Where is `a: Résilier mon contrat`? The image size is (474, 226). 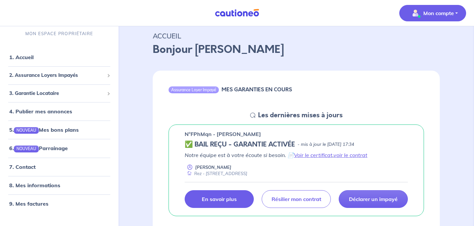 a: Résilier mon contrat is located at coordinates (296, 199).